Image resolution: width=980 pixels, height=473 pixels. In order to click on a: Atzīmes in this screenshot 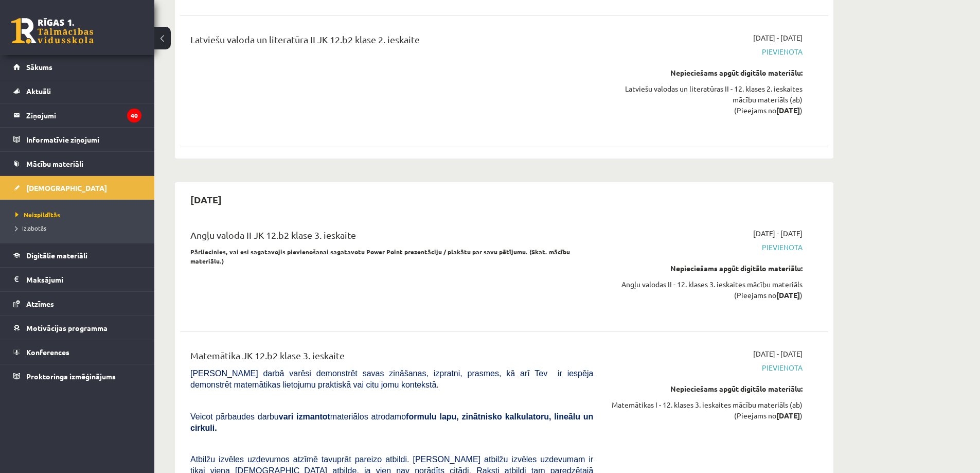, I will do `click(77, 304)`.